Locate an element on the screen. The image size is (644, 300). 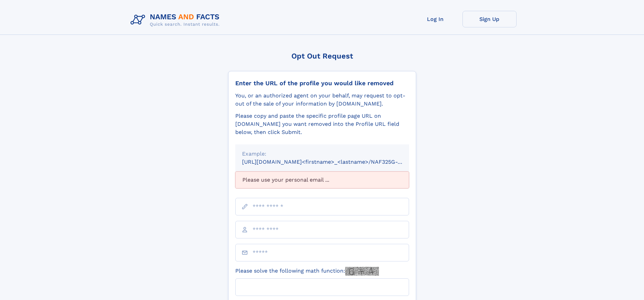
div: You, or an authorized agent on your behalf, may request to opt-out of the sale of your informatio... is located at coordinates (322, 100).